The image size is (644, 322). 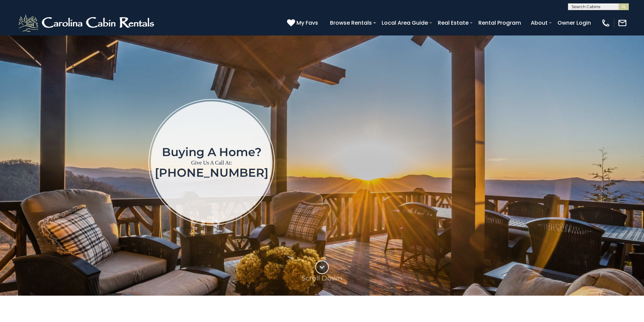 I want to click on h1: Buying a home?, so click(x=212, y=152).